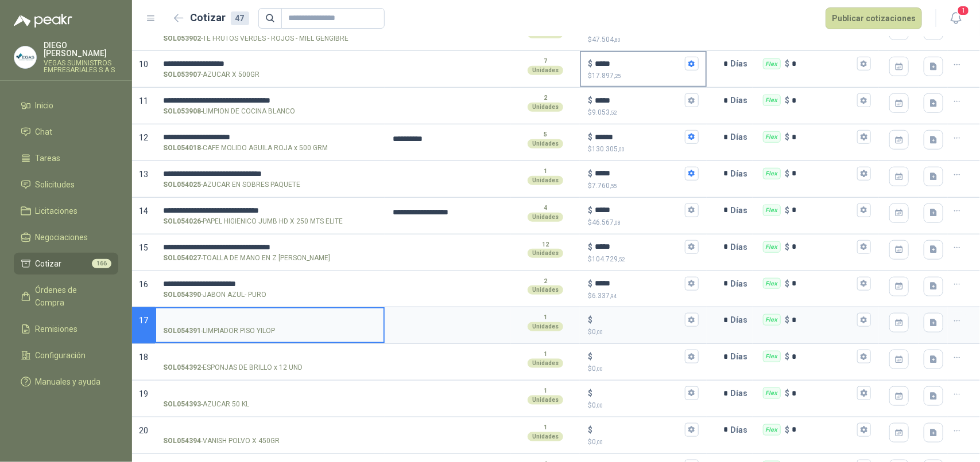 The height and width of the screenshot is (462, 980). I want to click on span: 1, so click(963, 10).